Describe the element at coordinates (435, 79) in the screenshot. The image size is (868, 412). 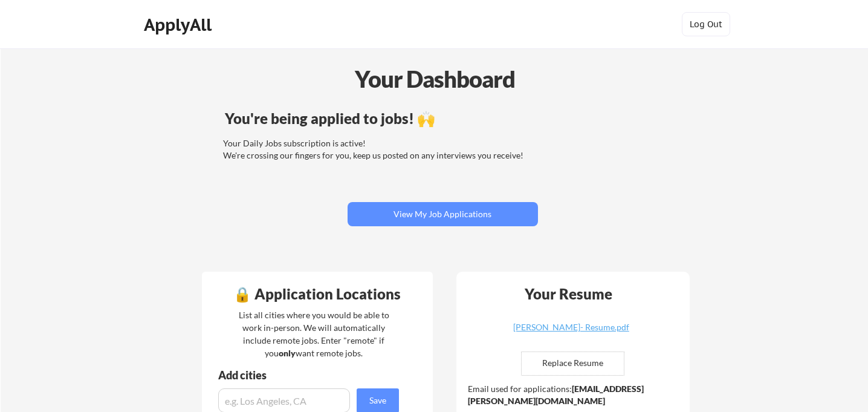
I see `div: Your Dashboard` at that location.